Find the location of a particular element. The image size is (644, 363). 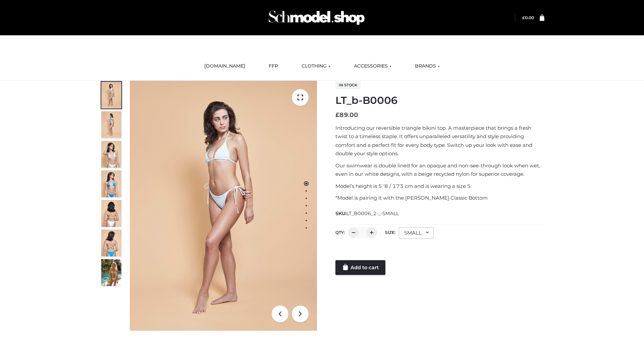

img: ArielClassicBikiniTop_CloudNine_AzureSky_OW114ECO_8-scaled.jpg is located at coordinates (112, 243).